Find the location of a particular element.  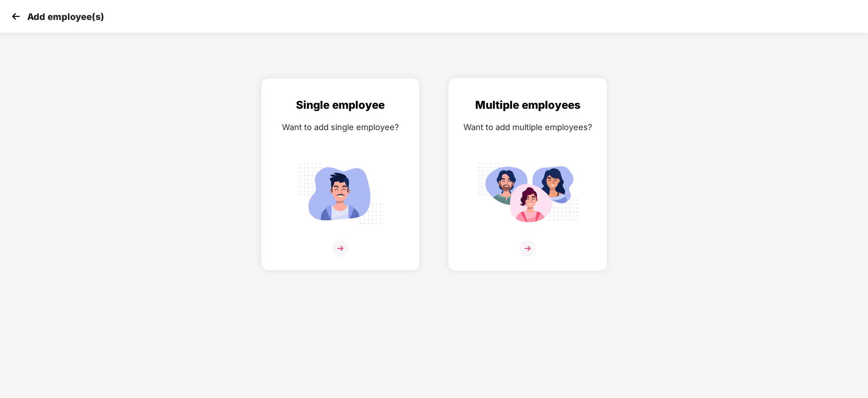

img: svg+xml;base64,PHN2ZyB4bWxucz0iaHR0cDovL3d3dy53My5vcmcvMjAwMC9zdmciIGlkPSJTaW5nbGVfZW1wbG95ZWUiIH... is located at coordinates (340, 193).